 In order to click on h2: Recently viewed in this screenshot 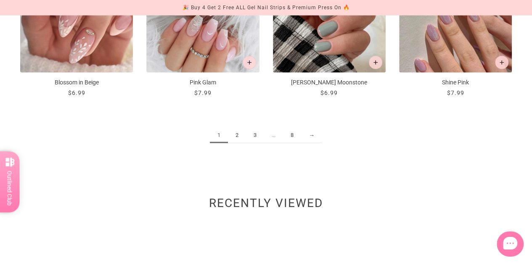, I will do `click(266, 206)`.